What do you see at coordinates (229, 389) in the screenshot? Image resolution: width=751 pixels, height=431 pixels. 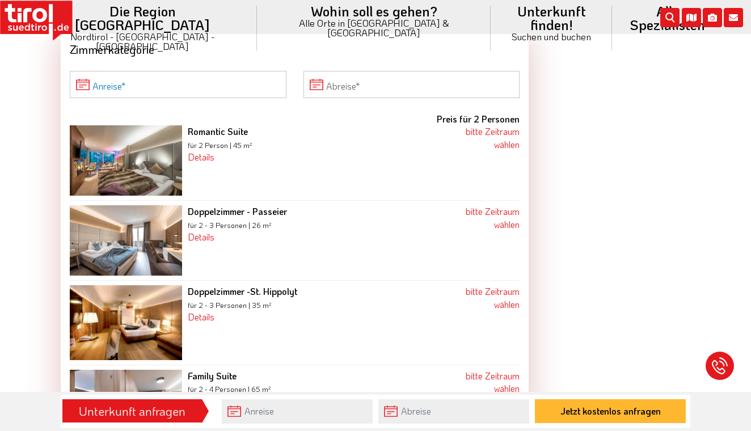 I see `small: für 2 - 4 Personen | 65 m²` at bounding box center [229, 389].